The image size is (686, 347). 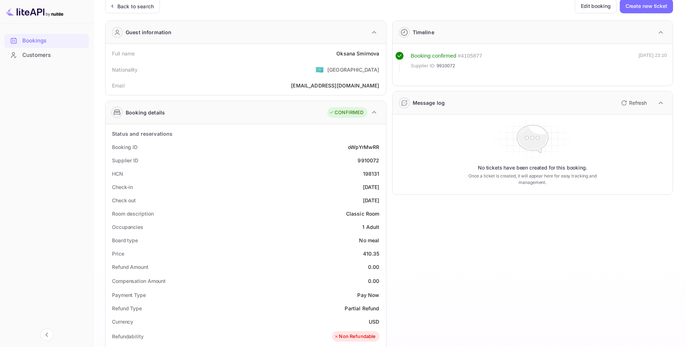 What do you see at coordinates (371, 174) in the screenshot?
I see `div: 198131` at bounding box center [371, 174].